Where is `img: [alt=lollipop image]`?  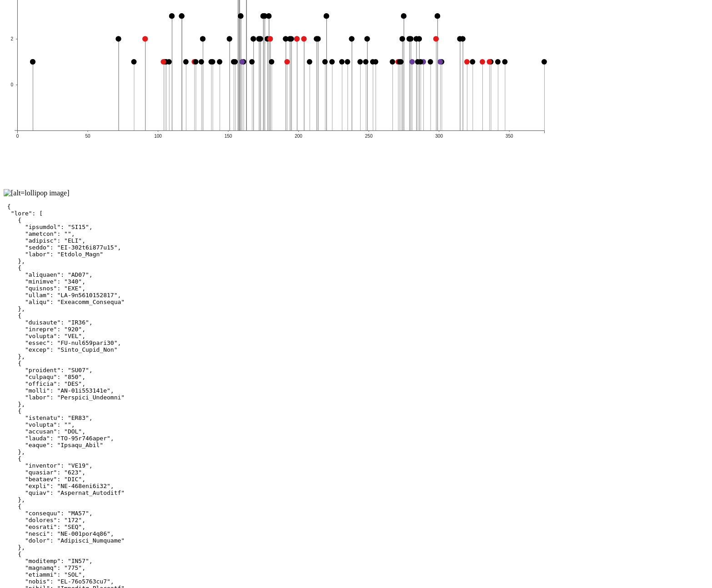 img: [alt=lollipop image] is located at coordinates (36, 193).